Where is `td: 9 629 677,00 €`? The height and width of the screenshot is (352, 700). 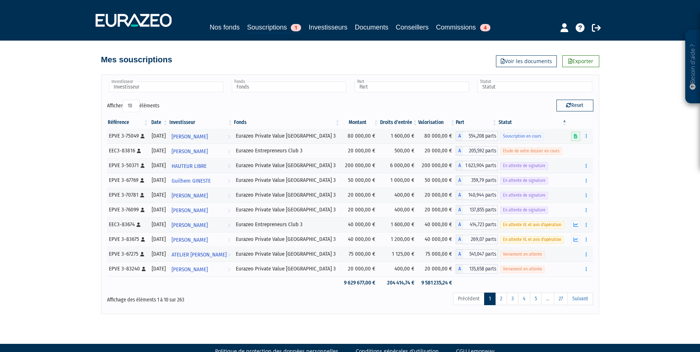
td: 9 629 677,00 € is located at coordinates (360, 283).